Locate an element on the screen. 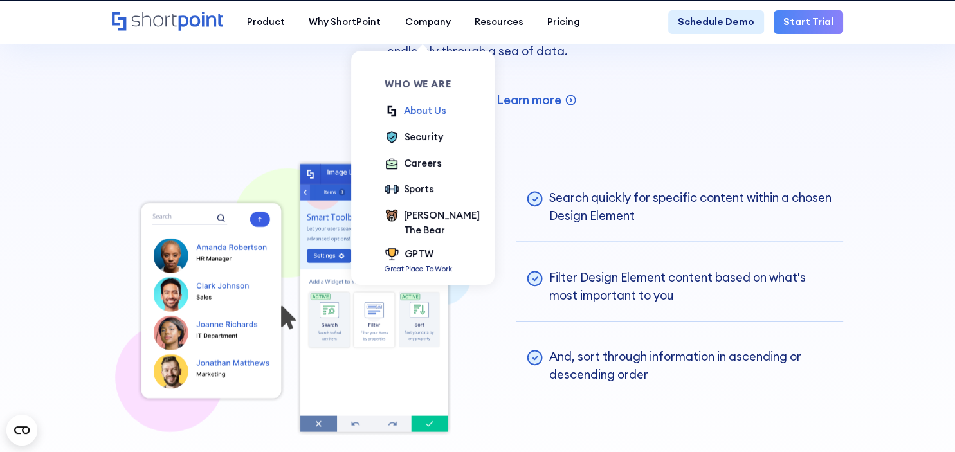  div: Company is located at coordinates (427, 22).